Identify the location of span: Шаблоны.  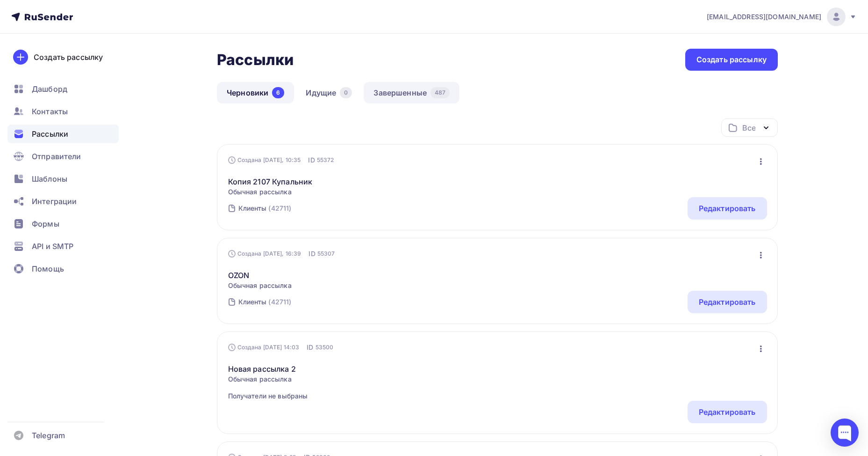
(49, 179).